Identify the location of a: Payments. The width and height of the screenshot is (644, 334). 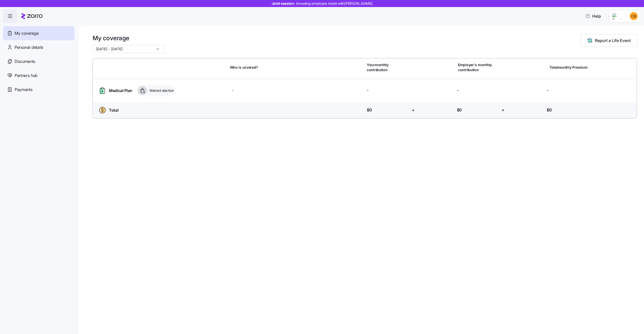
(39, 89).